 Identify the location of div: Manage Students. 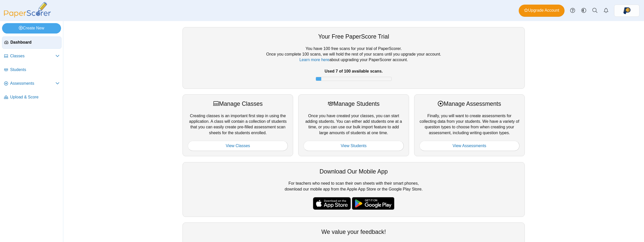
(353, 104).